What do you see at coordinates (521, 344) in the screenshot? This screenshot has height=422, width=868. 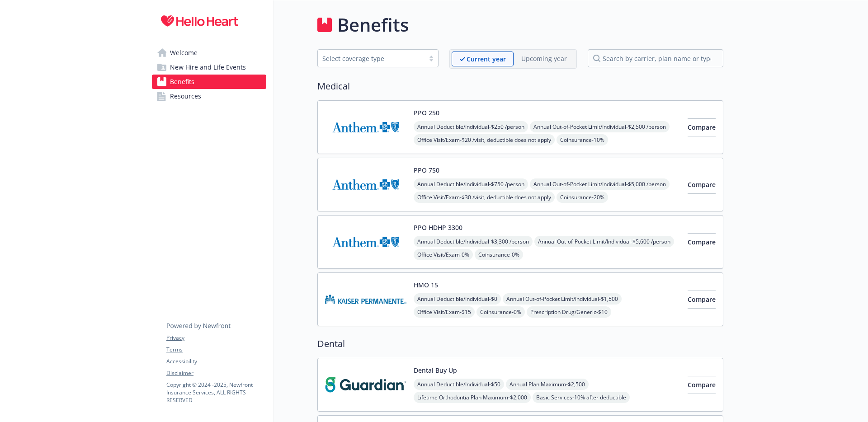 I see `h2: Dental` at bounding box center [521, 344].